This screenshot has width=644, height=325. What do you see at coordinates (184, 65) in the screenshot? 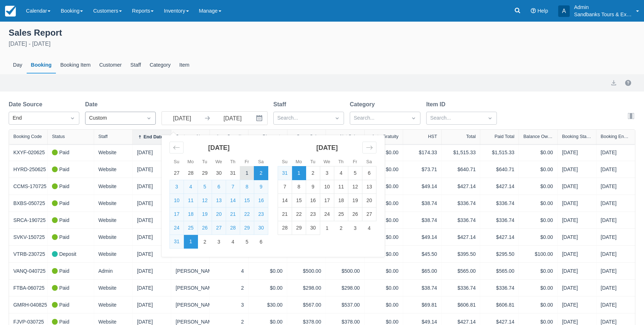
I see `div: Item` at bounding box center [184, 65].